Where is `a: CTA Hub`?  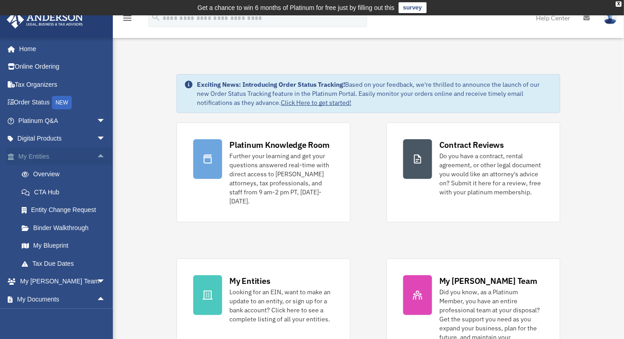 a: CTA Hub is located at coordinates (66, 192).